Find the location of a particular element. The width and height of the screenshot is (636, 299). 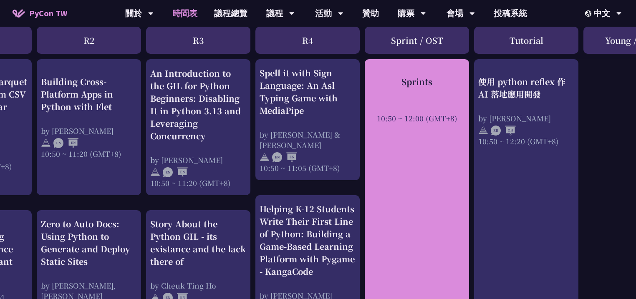

a: PyCon TW is located at coordinates (40, 13).